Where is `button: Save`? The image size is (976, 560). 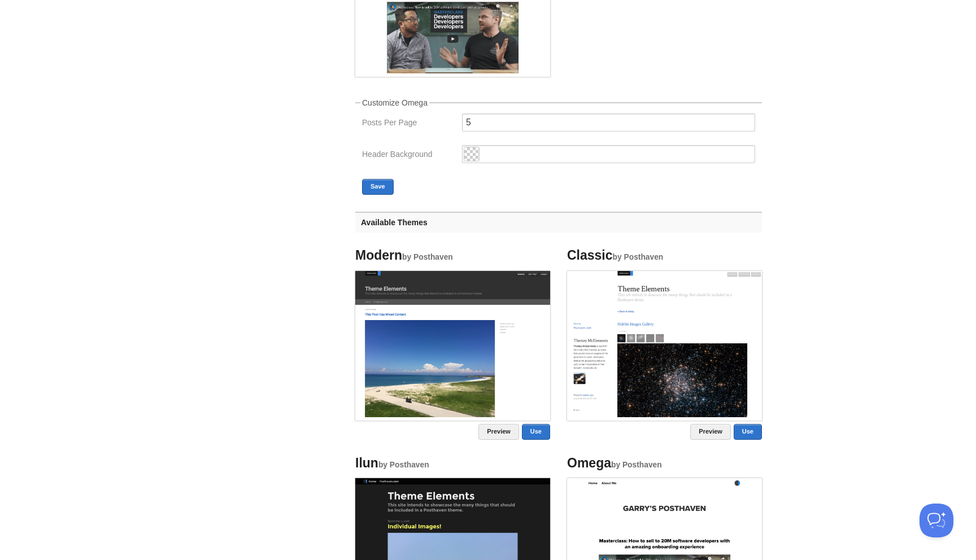
button: Save is located at coordinates (378, 187).